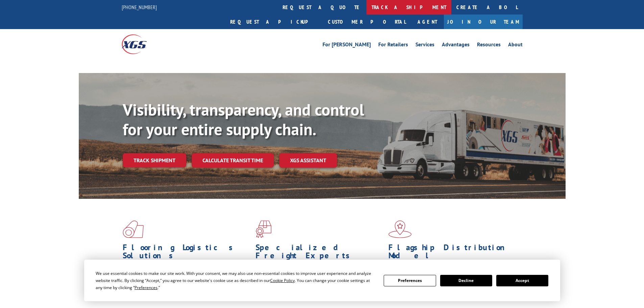 This screenshot has width=644, height=308. I want to click on a: Join Our Team, so click(483, 21).